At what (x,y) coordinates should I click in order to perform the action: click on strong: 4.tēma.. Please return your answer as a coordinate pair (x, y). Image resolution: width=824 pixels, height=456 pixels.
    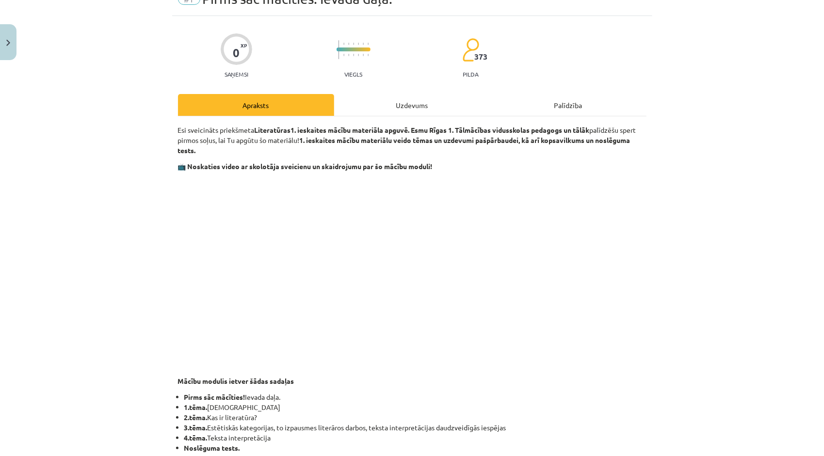
    Looking at the image, I should click on (196, 438).